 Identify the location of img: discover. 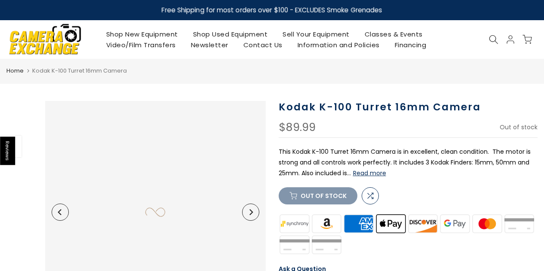
(422, 223).